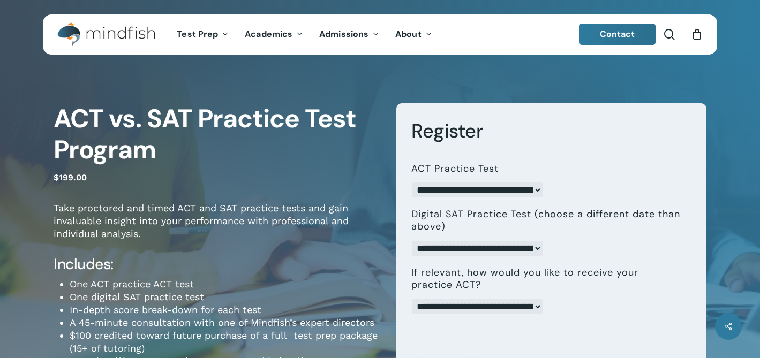  I want to click on header: Main Menu, so click(380, 34).